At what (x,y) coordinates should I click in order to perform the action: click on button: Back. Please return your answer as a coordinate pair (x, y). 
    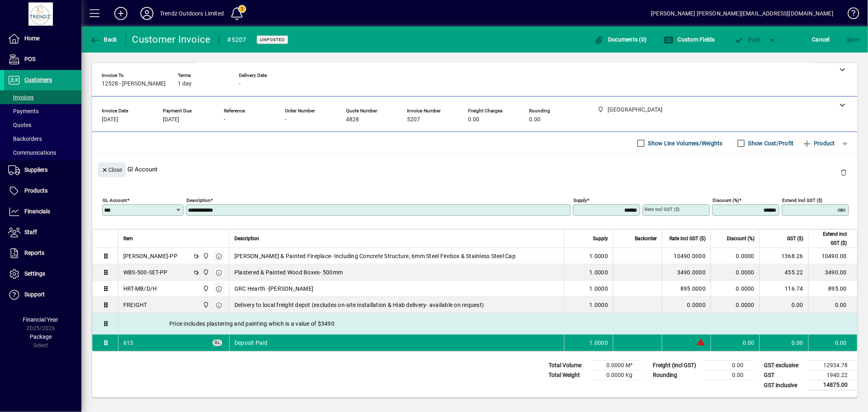
    Looking at the image, I should click on (103, 39).